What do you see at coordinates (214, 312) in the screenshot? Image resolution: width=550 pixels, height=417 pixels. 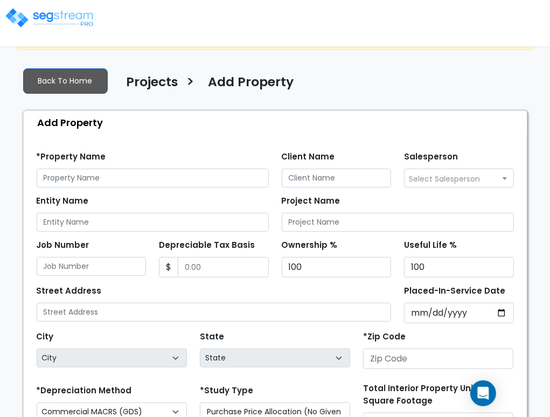 I see `input: Street Address` at bounding box center [214, 312].